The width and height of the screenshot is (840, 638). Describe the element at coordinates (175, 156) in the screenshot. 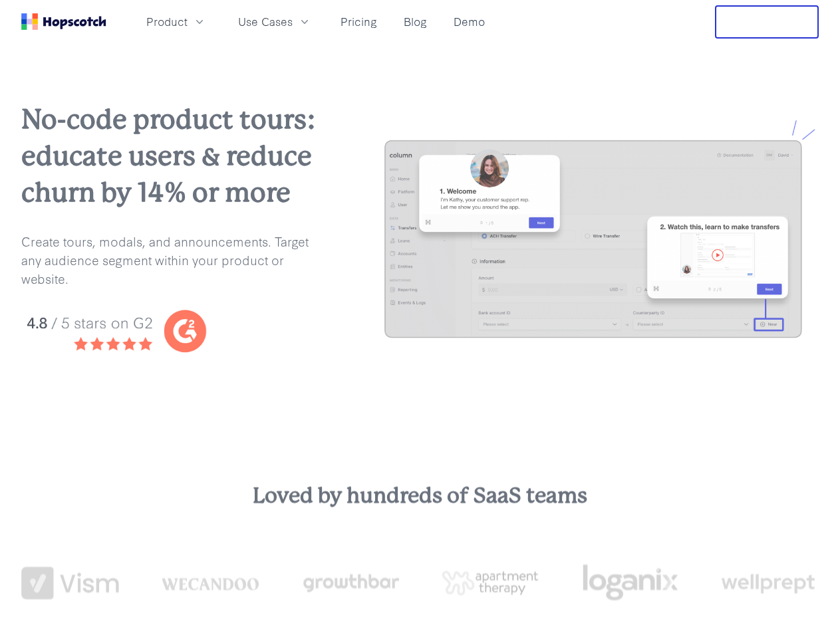

I see `h2: No-code product tours: educate users & reduce churn by 14% or more` at that location.